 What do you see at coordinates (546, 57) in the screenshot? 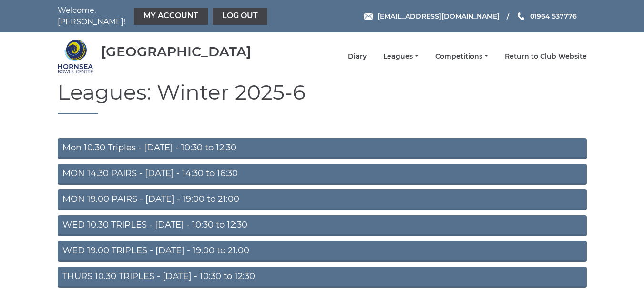
I see `a: Return to Club Website` at bounding box center [546, 57].